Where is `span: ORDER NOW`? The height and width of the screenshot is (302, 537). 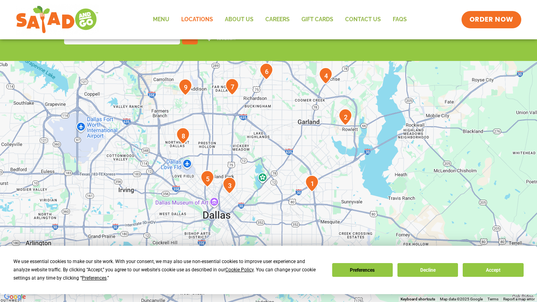
span: ORDER NOW is located at coordinates (492, 20).